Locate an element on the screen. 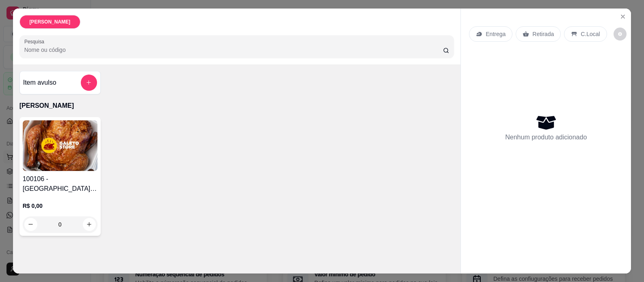 This screenshot has width=644, height=282. p: C.Local is located at coordinates (590, 34).